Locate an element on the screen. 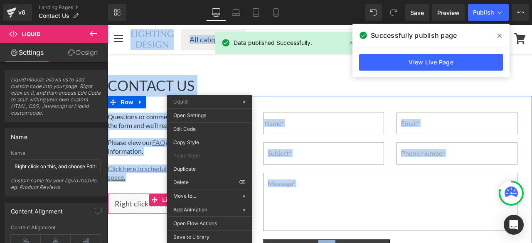 The height and width of the screenshot is (243, 532). a: login icon is located at coordinates (374, 14).